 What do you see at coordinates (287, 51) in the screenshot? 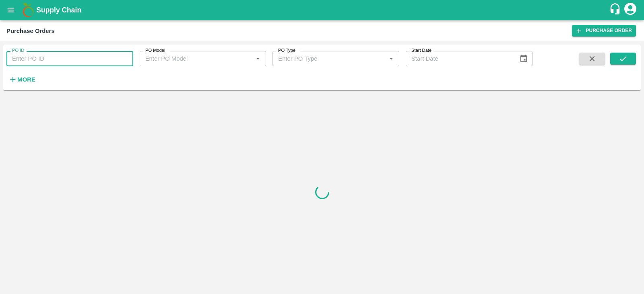
I see `label: PO Type` at bounding box center [287, 51].